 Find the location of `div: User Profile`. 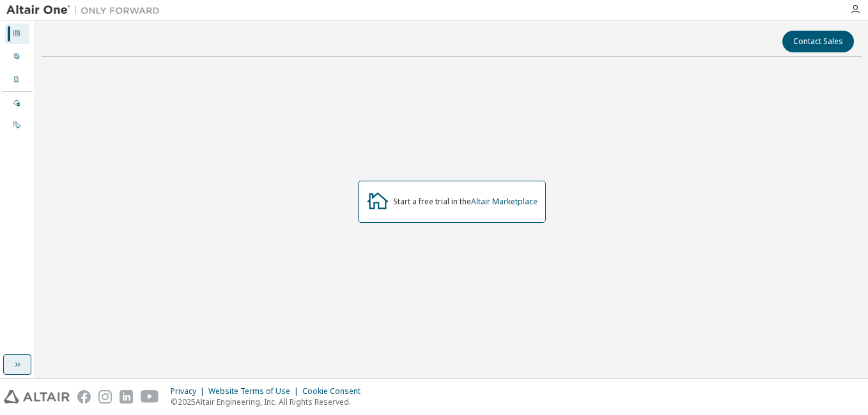

div: User Profile is located at coordinates (17, 56).